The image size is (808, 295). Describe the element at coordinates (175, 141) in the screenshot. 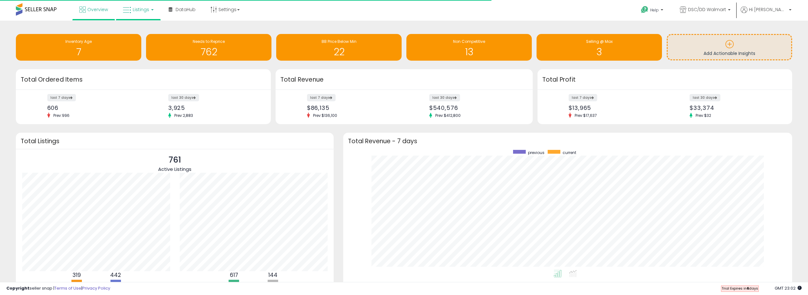

I see `h3: Total Listings` at that location.